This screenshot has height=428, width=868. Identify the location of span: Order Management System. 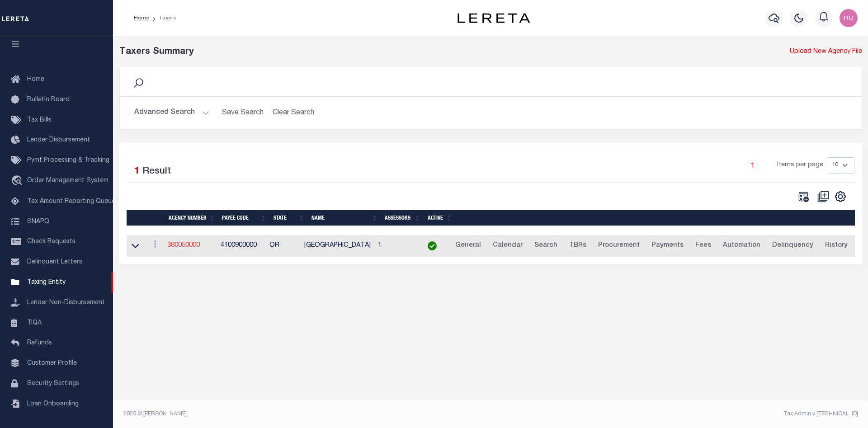
(67, 181).